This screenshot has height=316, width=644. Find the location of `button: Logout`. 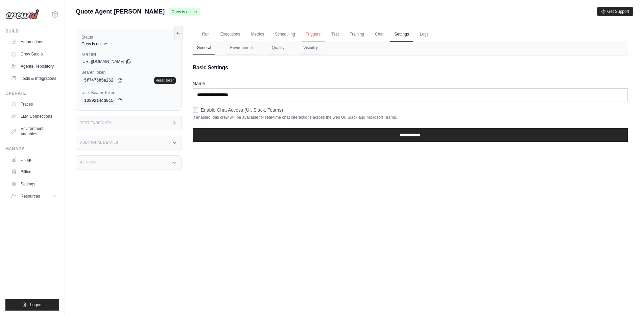

button: Logout is located at coordinates (32, 305).